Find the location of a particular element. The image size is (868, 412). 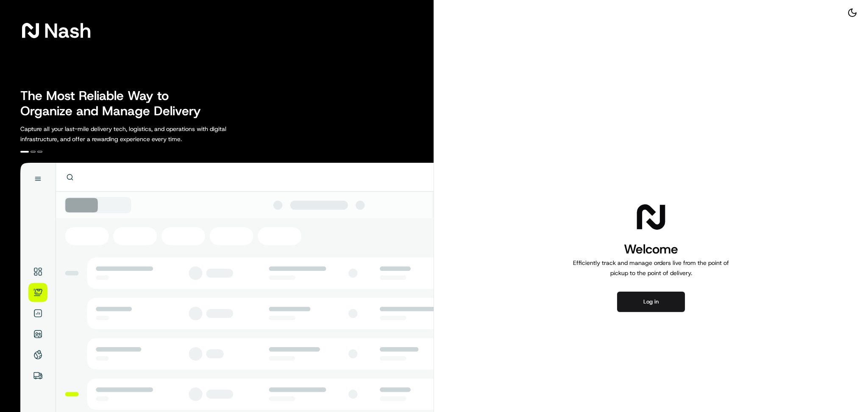

h2: The Most Reliable Way to Organize and Manage Delivery is located at coordinates (115, 103).